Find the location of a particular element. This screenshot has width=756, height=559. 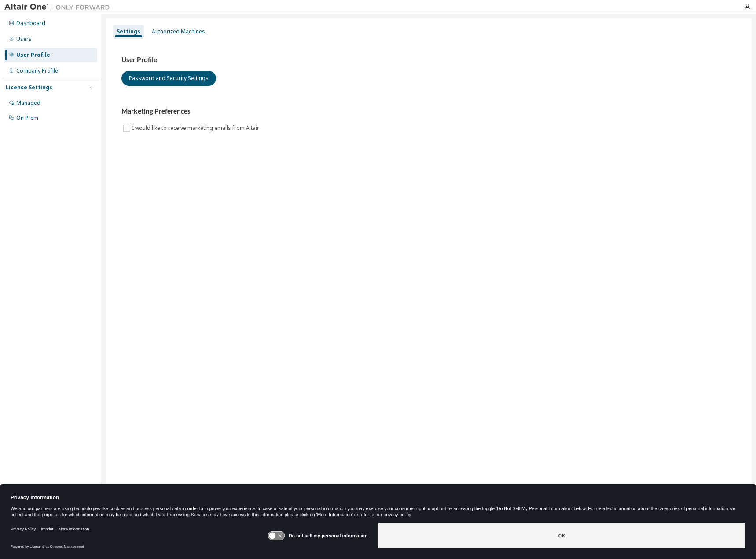

button: Password and Security Settings is located at coordinates (168, 78).